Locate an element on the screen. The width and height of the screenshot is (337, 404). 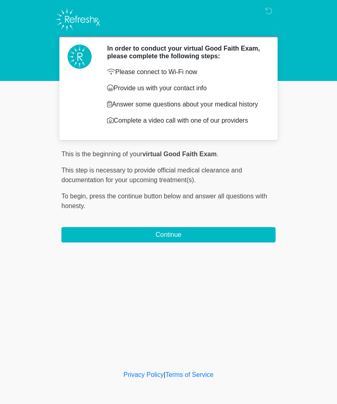
strong: virtual Good Faith Exam is located at coordinates (180, 154).